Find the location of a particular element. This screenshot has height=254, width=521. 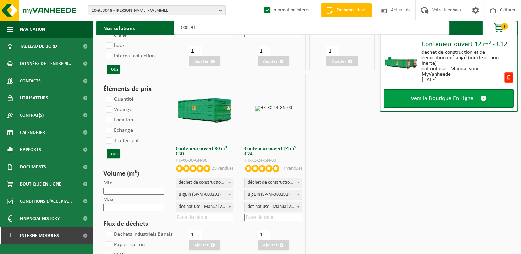

span: Conditions d'accepta... is located at coordinates (46, 202).